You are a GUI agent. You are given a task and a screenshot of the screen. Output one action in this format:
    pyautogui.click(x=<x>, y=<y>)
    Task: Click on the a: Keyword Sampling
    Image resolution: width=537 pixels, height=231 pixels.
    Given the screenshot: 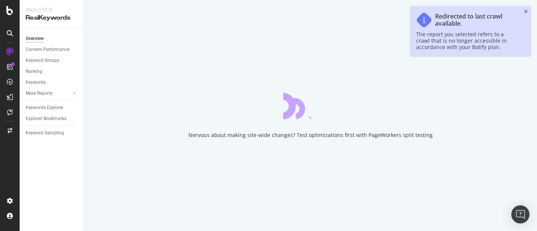 What is the action you would take?
    pyautogui.click(x=52, y=133)
    